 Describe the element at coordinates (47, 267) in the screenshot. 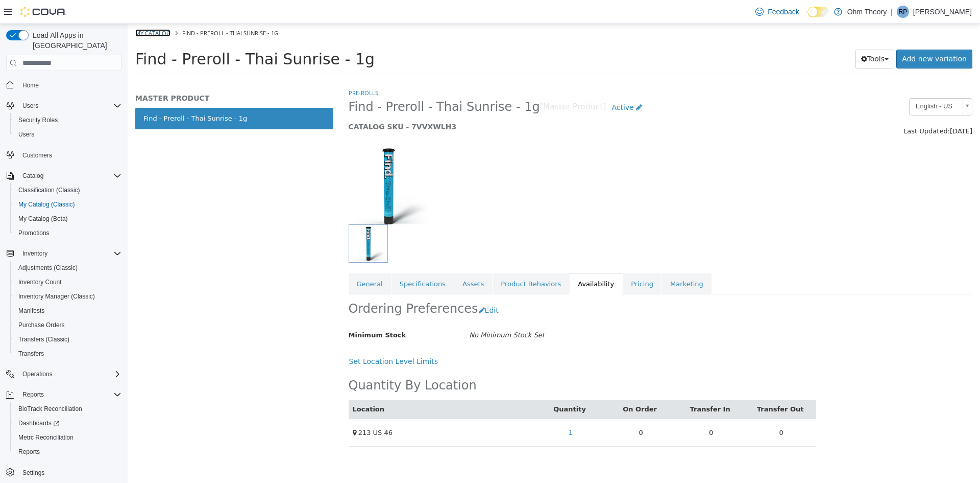

I see `a: Adjustments (Classic)` at that location.